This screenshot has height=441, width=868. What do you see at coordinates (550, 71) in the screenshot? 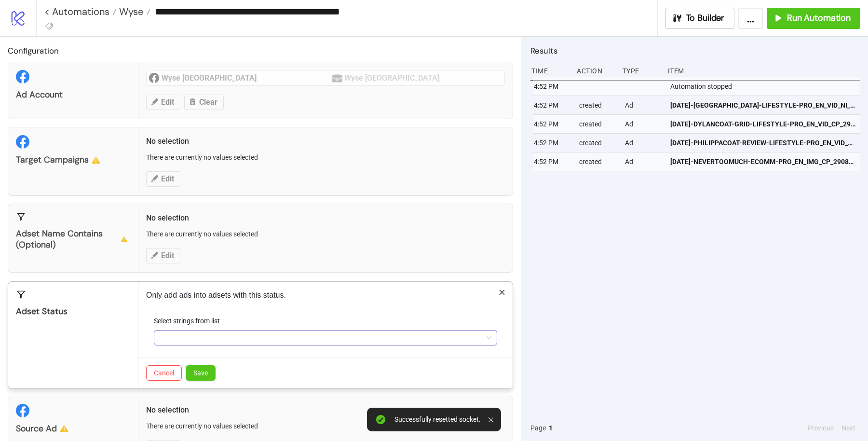
I see `div: Time` at bounding box center [550, 71].